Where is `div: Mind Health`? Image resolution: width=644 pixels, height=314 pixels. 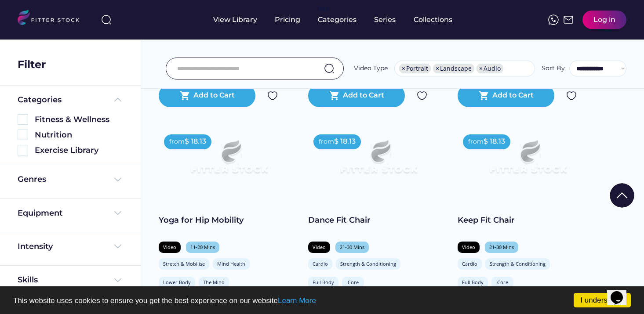
div: Mind Health is located at coordinates (231, 263).